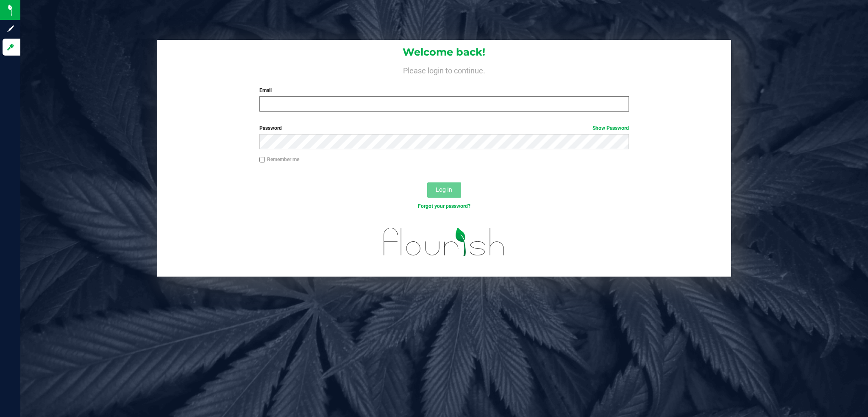  Describe the element at coordinates (11, 47) in the screenshot. I see `inline-svg: Log in` at that location.